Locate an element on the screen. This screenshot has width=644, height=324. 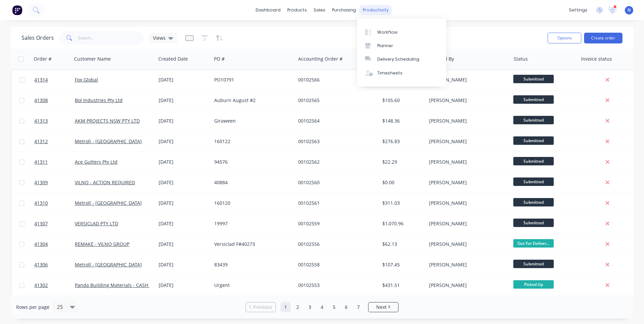
div: Urgent is located at coordinates (252, 285).